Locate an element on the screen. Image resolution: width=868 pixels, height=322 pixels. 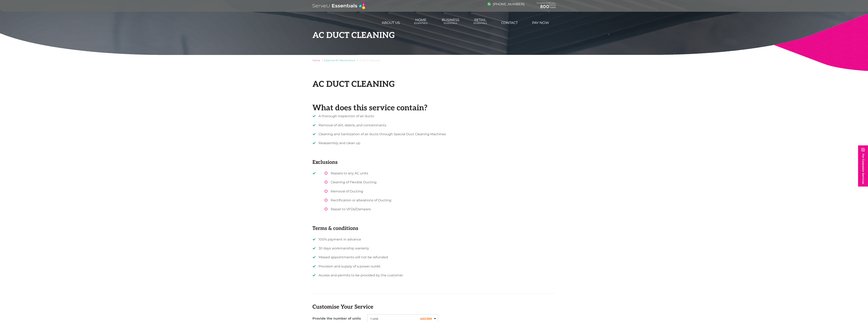
li: A thorough inspection of air ducts is located at coordinates (434, 116).